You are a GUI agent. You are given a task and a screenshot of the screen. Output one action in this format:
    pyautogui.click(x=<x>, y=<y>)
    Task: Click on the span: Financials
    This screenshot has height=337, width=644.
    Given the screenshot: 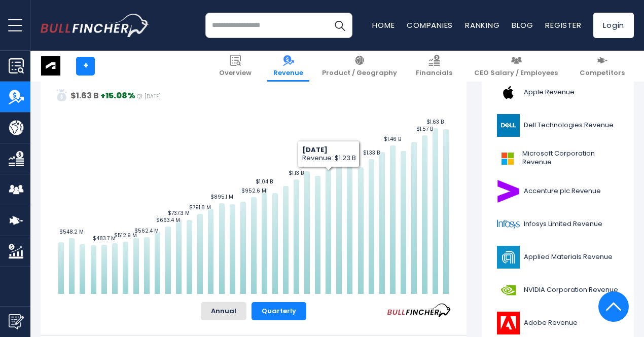 What is the action you would take?
    pyautogui.click(x=434, y=73)
    